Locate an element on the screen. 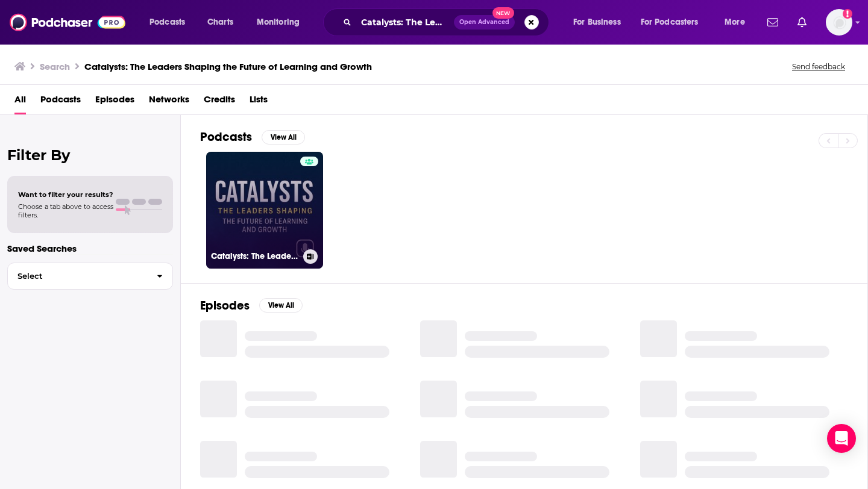  span: Open Advanced is located at coordinates (484, 22).